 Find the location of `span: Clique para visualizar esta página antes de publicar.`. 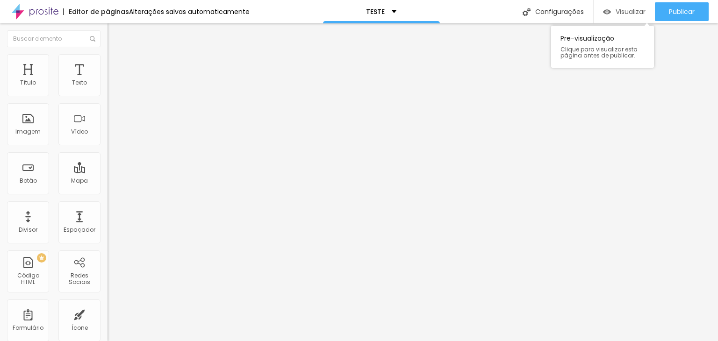

span: Clique para visualizar esta página antes de publicar. is located at coordinates (602, 52).